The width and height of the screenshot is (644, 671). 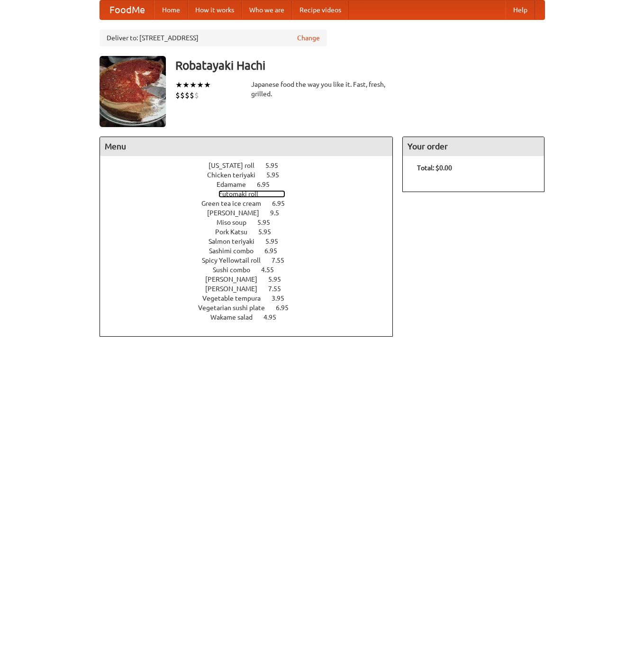 I want to click on h4: Menu, so click(x=246, y=147).